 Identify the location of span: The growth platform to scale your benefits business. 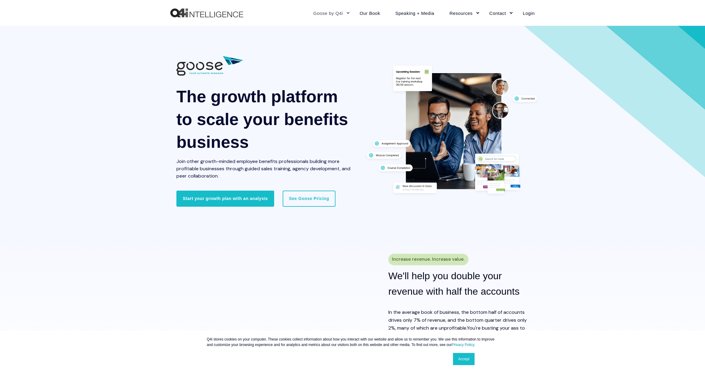
(262, 119).